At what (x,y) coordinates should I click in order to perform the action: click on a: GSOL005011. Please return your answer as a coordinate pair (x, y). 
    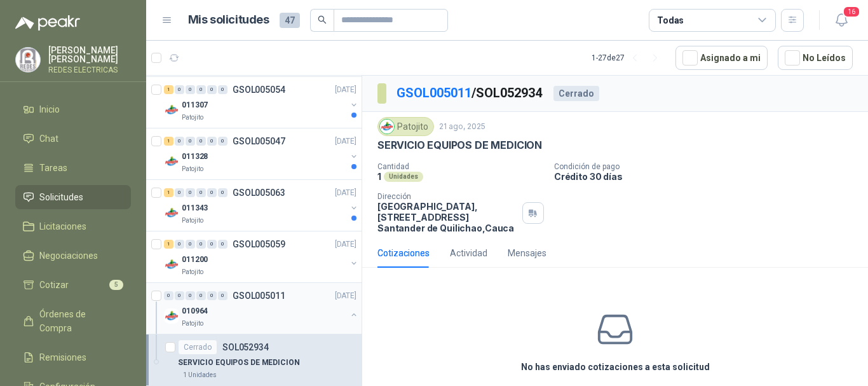
    Looking at the image, I should click on (434, 93).